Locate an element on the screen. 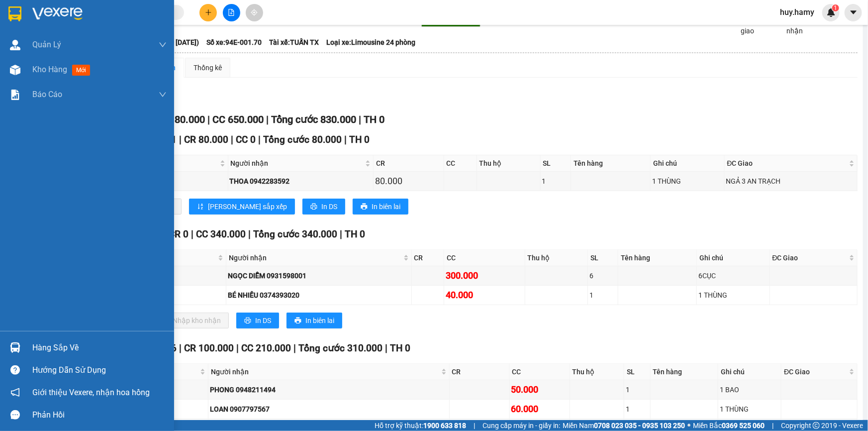  div: LOAN 0907797567 is located at coordinates (328, 409).